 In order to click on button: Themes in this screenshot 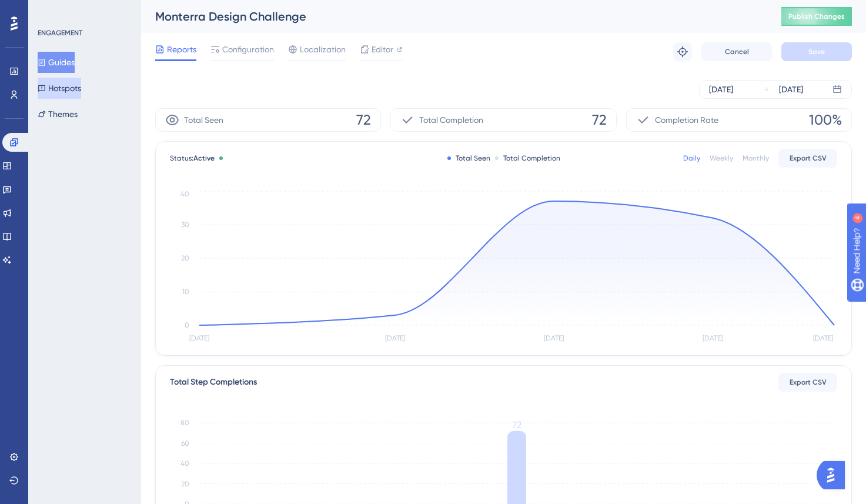, I will do `click(58, 114)`.